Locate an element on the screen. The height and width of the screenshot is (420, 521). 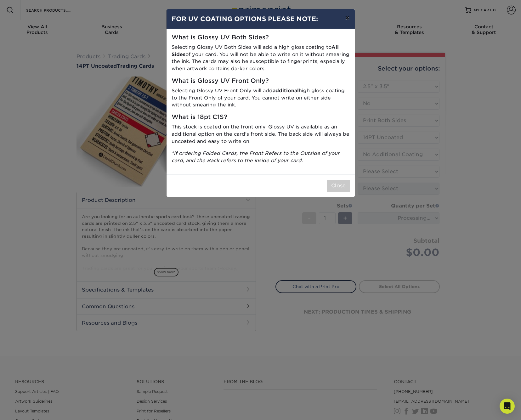
strong: additional is located at coordinates (286, 90).